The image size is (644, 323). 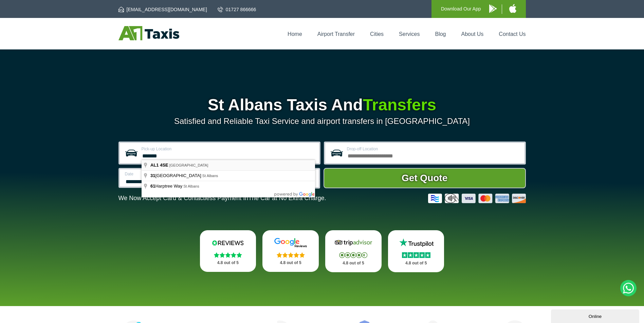 I want to click on span: 61, so click(x=153, y=186).